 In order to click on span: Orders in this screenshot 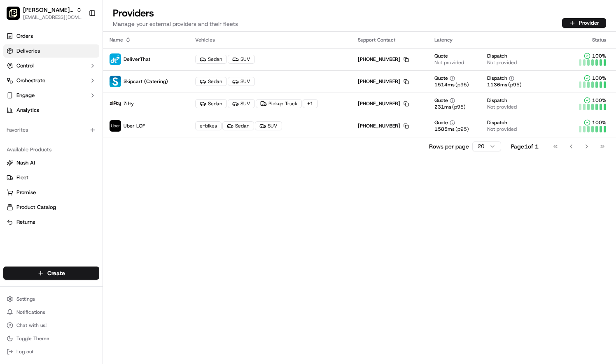, I will do `click(24, 36)`.